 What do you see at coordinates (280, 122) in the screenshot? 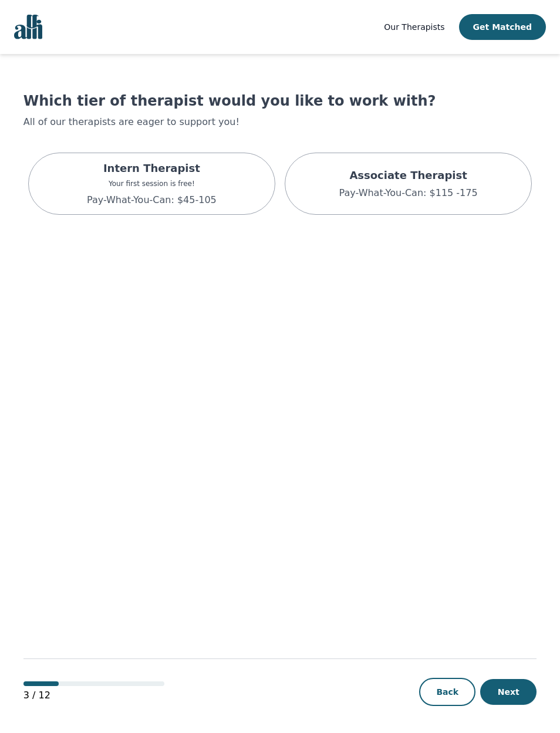
I see `p: All of our therapists are eager to support you!` at bounding box center [280, 122].